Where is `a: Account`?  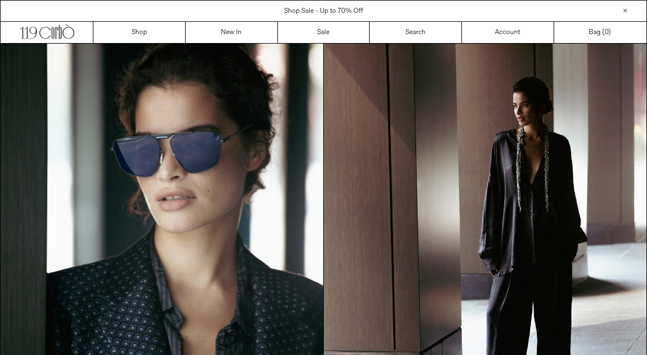
a: Account is located at coordinates (508, 32).